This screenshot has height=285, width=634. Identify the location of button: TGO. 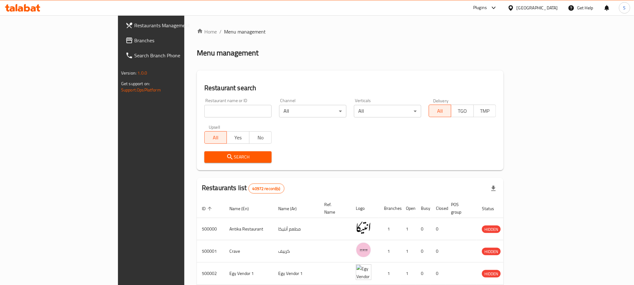
(462, 111).